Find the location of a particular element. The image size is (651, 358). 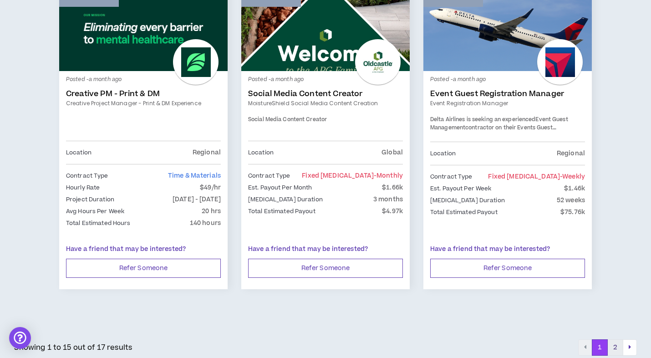

span: Social Media Content Creator is located at coordinates (287, 119).